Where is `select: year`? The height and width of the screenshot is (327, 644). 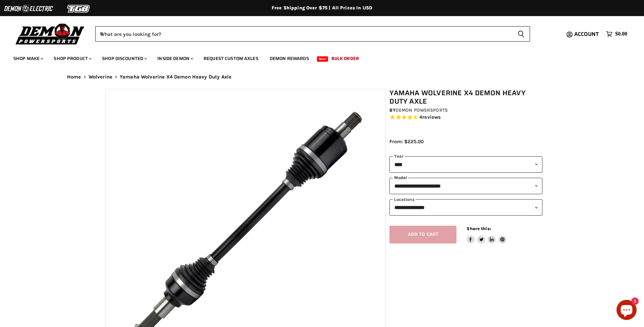 select: year is located at coordinates (466, 165).